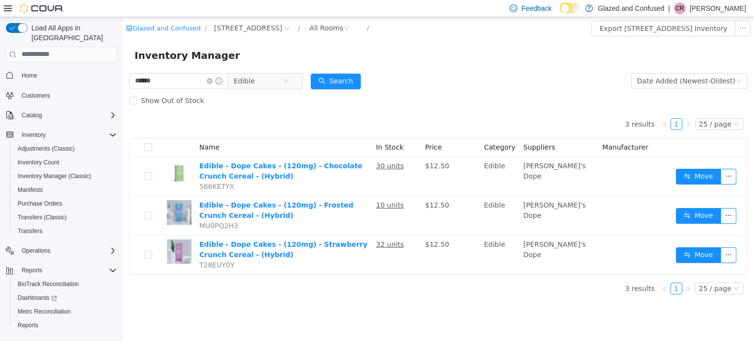  Describe the element at coordinates (30, 190) in the screenshot. I see `a: Manifests` at that location.